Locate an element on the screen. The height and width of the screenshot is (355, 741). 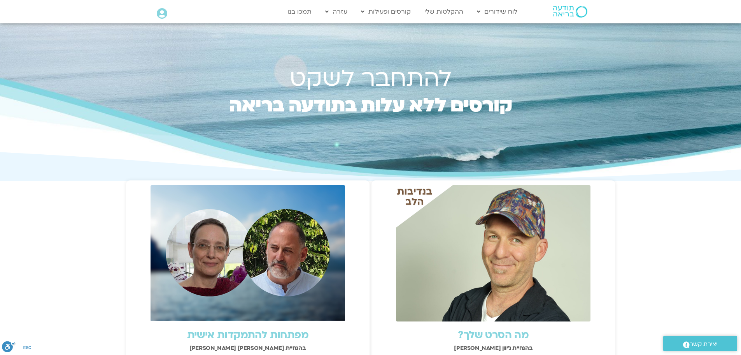
a: עזרה is located at coordinates (336, 12).